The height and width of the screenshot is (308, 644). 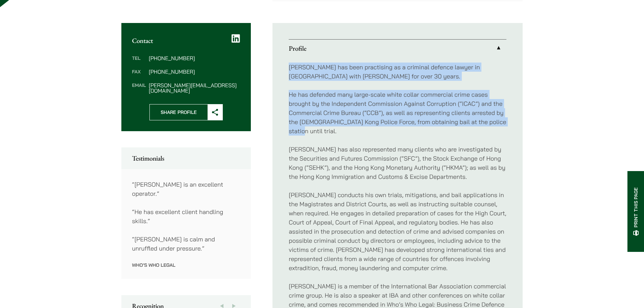 I want to click on p: He has defended many large-scale white collar commercial crime cases brought by the Independent C..., so click(x=398, y=113).